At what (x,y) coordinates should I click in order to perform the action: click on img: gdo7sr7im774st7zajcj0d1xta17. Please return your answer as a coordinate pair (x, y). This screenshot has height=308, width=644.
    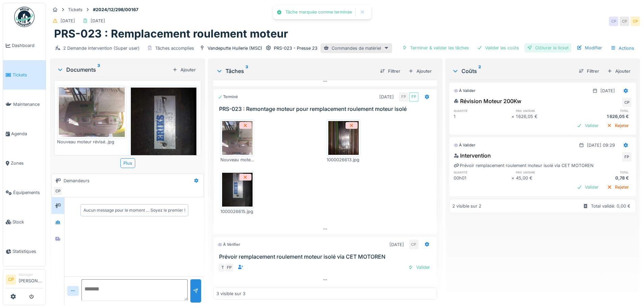
    Looking at the image, I should click on (238, 138).